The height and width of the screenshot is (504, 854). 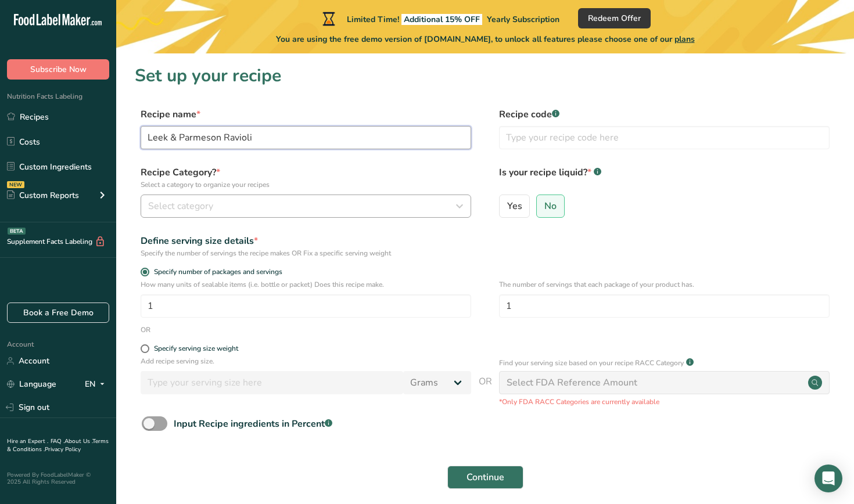 What do you see at coordinates (664, 114) in the screenshot?
I see `label: Recipe code` at bounding box center [664, 114].